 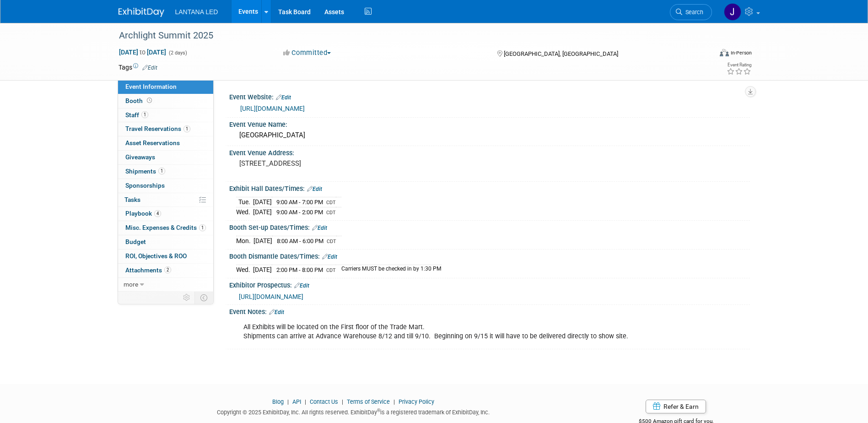 I want to click on span: Shipments, so click(x=145, y=171).